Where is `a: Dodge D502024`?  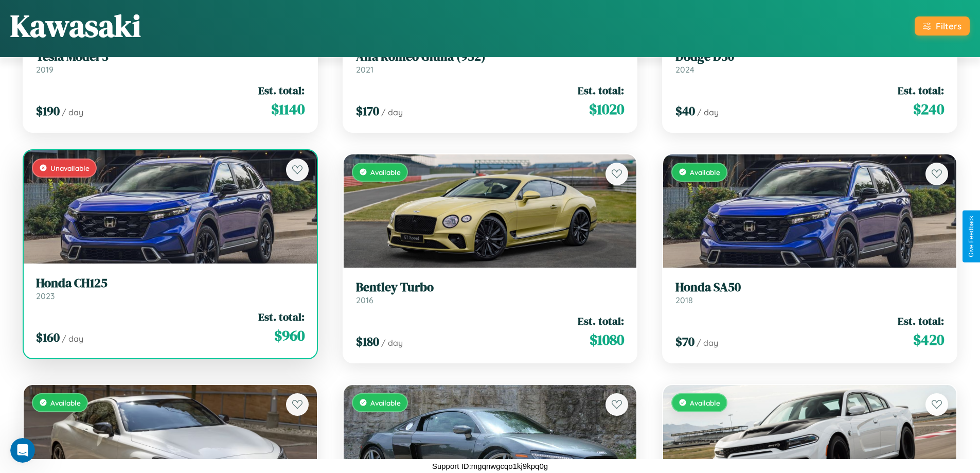
a: Dodge D502024 is located at coordinates (810, 61).